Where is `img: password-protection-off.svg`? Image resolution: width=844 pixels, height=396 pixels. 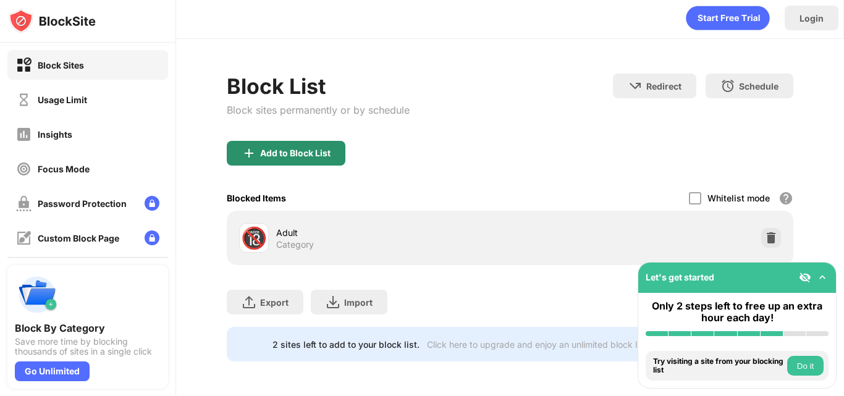
img: password-protection-off.svg is located at coordinates (23, 203).